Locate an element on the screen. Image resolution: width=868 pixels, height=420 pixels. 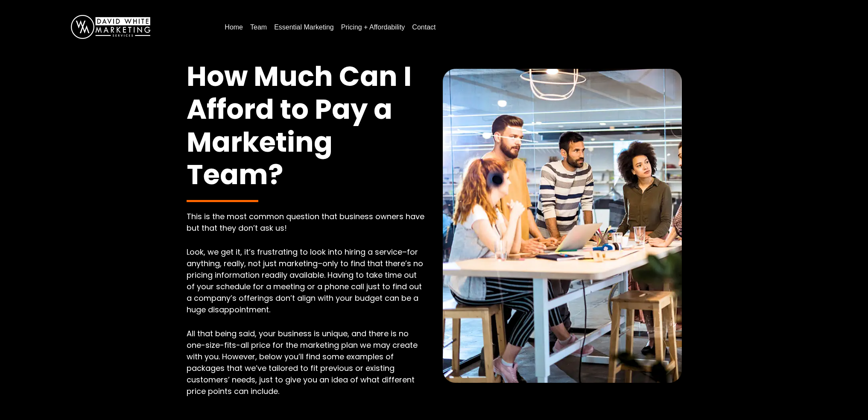
picture: DavidWhite-Marketing-Logo is located at coordinates (111, 26).